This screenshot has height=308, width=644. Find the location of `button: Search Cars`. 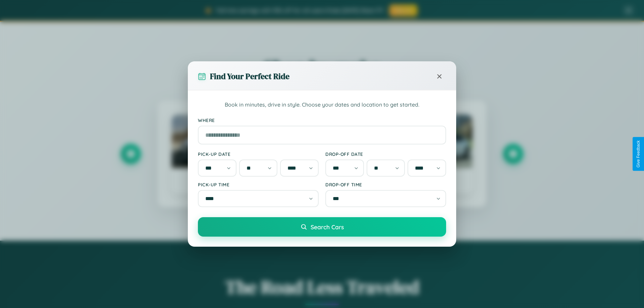

button: Search Cars is located at coordinates (322, 227).